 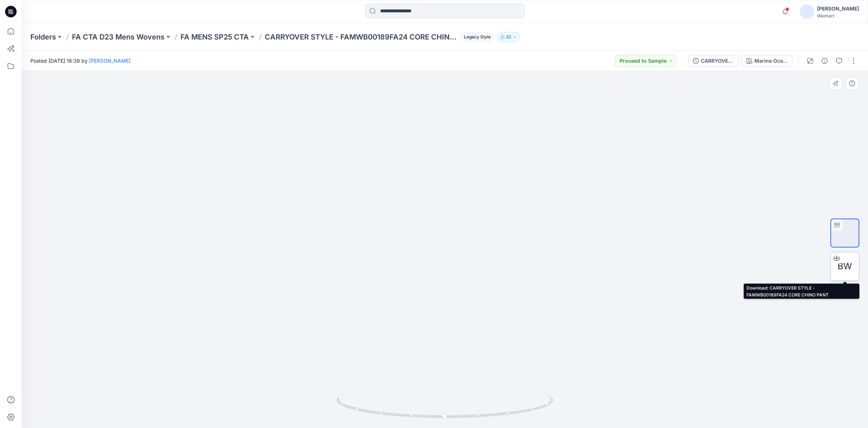 I want to click on a: Folders, so click(x=43, y=37).